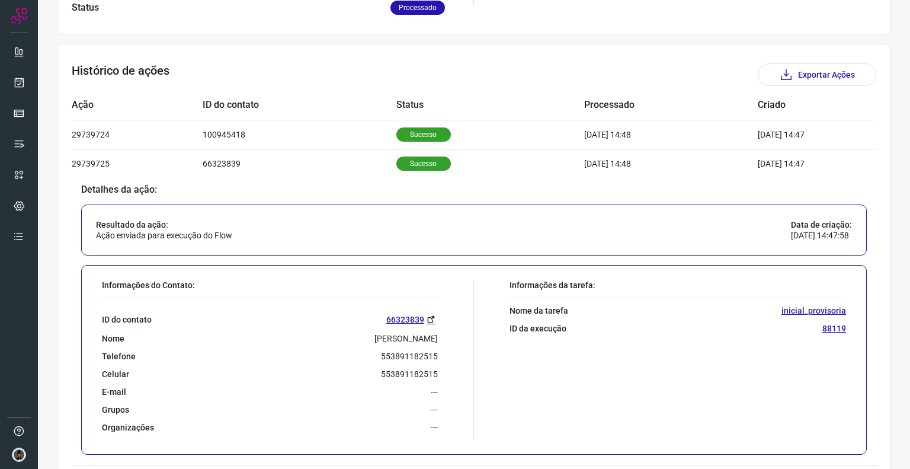 This screenshot has height=469, width=910. Describe the element at coordinates (19, 454) in the screenshot. I see `img: d44150f10045ac5288e451a80f22ca79.png` at that location.